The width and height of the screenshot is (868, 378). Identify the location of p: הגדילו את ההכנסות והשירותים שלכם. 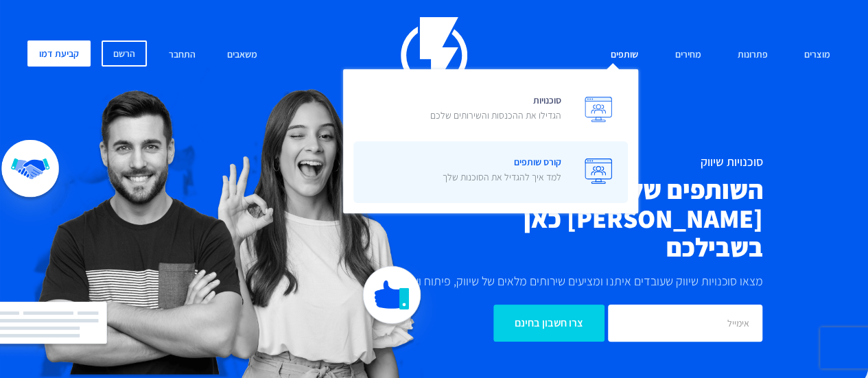
(495, 115).